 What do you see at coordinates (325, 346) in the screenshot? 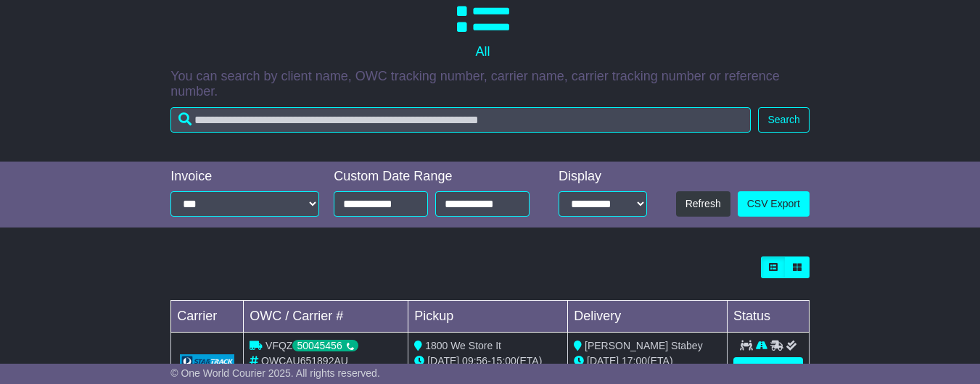
I see `div: 50045456` at bounding box center [325, 346].